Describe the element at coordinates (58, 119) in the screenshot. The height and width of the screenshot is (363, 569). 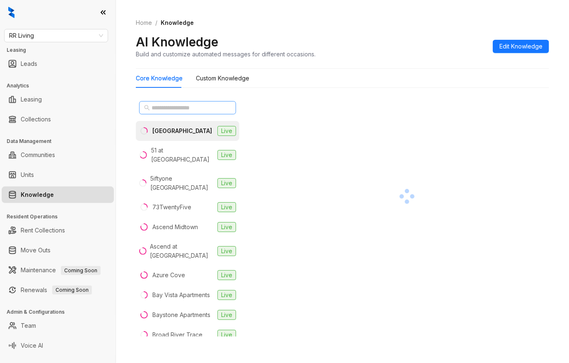
I see `li: Collections` at that location.